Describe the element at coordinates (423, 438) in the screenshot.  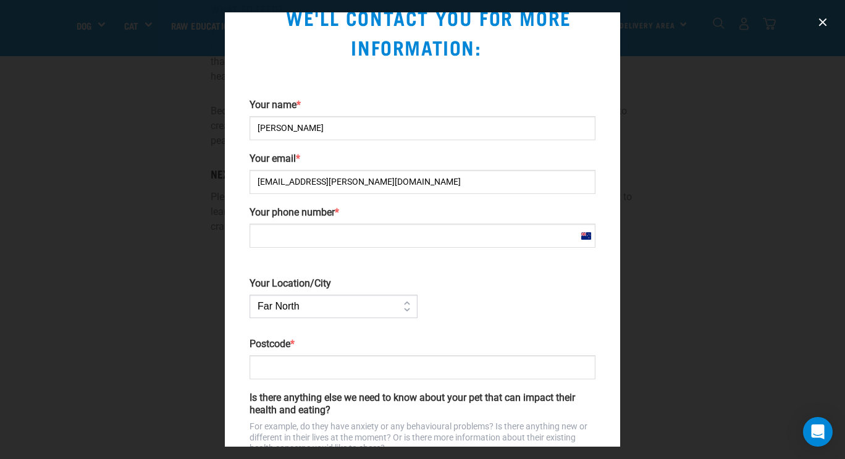
I see `p: For example, do they have anxiety or any behavioural problems? Is there anything new or different...` at that location.